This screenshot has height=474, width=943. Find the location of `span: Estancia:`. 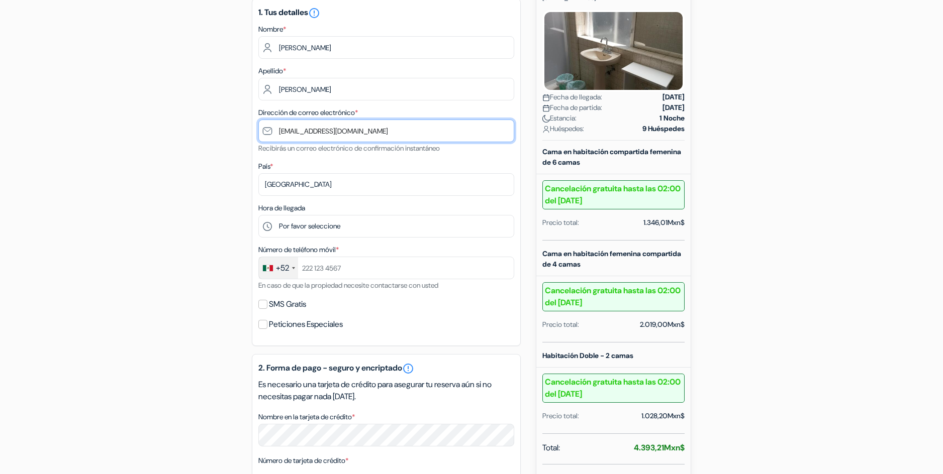

span: Estancia: is located at coordinates (559, 118).